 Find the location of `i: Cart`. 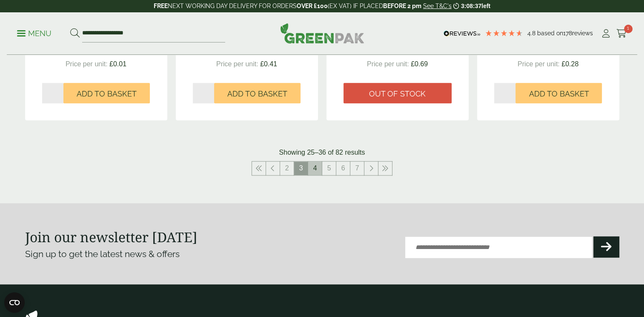

i: Cart is located at coordinates (622, 33).